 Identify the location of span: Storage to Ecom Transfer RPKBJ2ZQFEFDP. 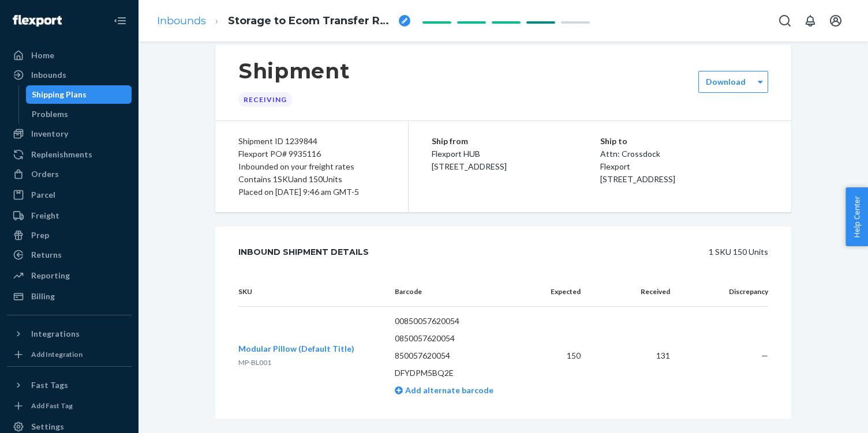
(311, 21).